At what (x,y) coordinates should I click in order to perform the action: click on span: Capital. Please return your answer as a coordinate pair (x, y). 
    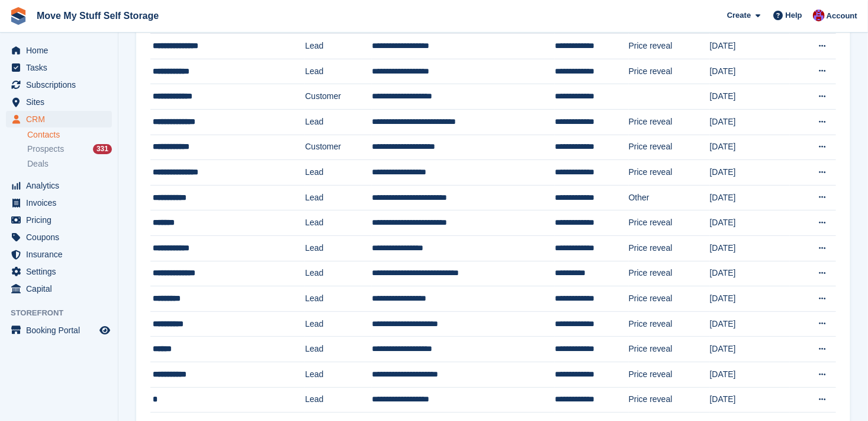
    Looking at the image, I should click on (62, 288).